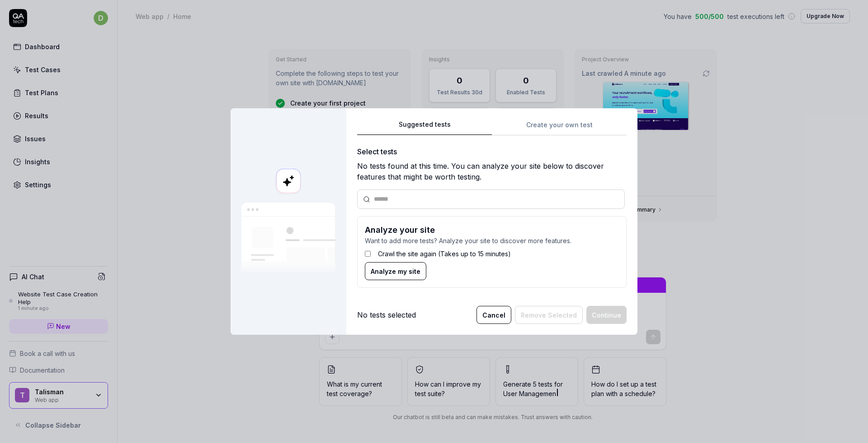 This screenshot has height=443, width=868. Describe the element at coordinates (559, 128) in the screenshot. I see `button: Create your own test` at that location.